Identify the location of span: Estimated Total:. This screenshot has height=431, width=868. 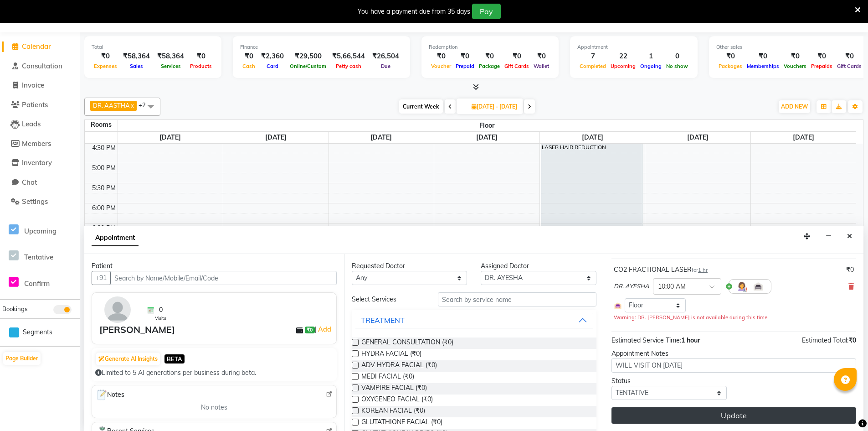
(825, 340).